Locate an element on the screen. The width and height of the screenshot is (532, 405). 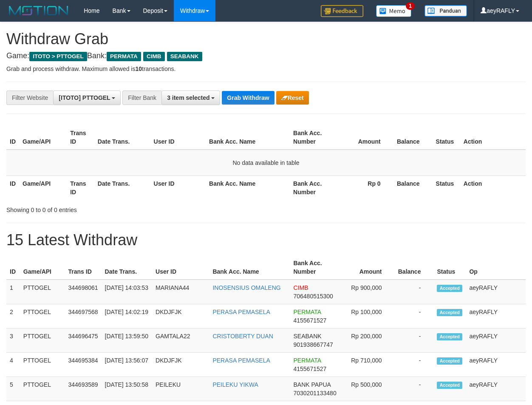
td: 344698061 is located at coordinates (83, 292).